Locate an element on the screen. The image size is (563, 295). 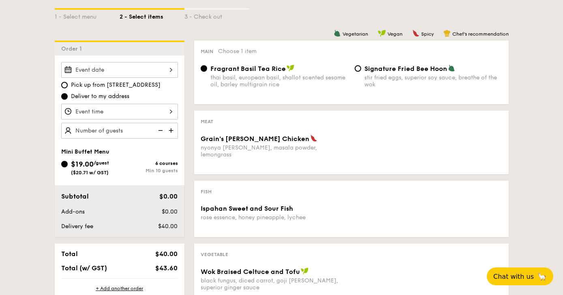
span: Fish is located at coordinates (206, 192).